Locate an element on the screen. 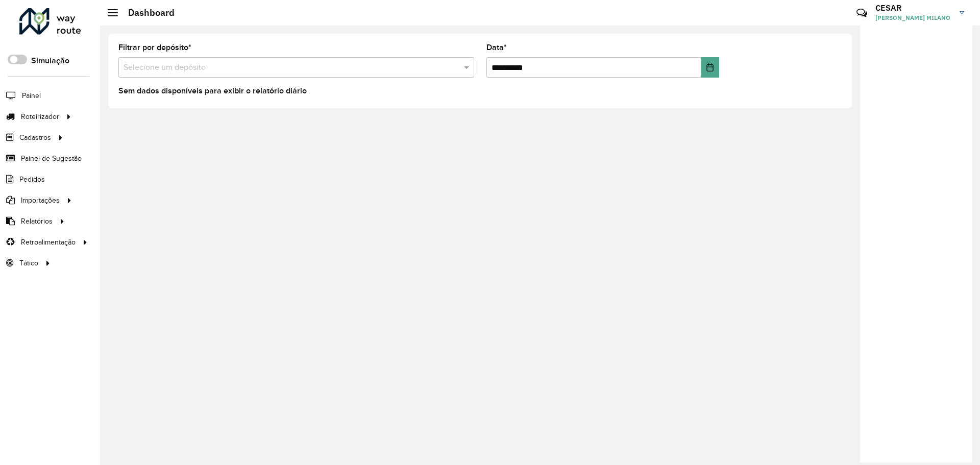  label: Filtrar por depósito is located at coordinates (155, 48).